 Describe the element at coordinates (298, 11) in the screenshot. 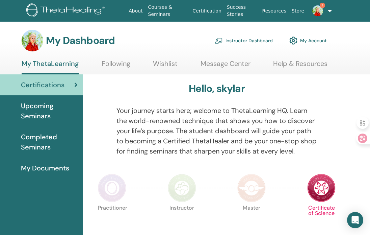

I see `a: Store` at that location.